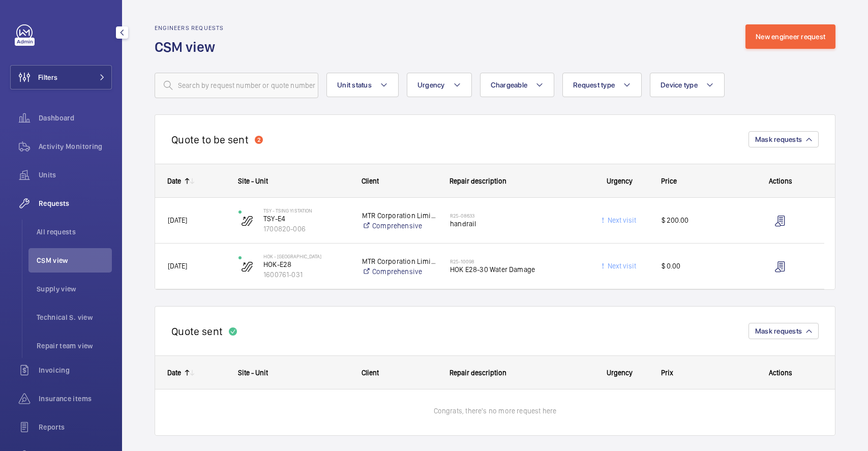  I want to click on input: Search by request number or quote number, so click(237, 85).